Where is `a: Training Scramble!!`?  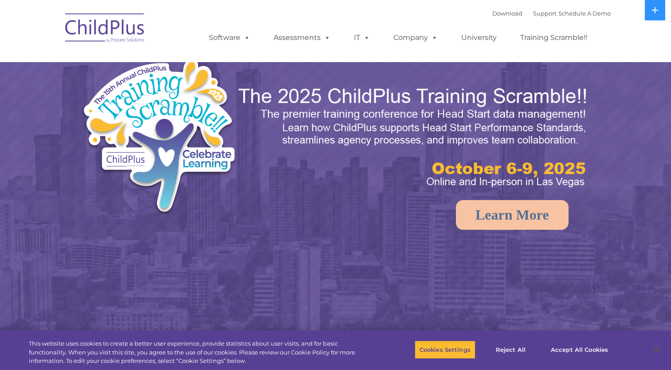 a: Training Scramble!! is located at coordinates (554, 38).